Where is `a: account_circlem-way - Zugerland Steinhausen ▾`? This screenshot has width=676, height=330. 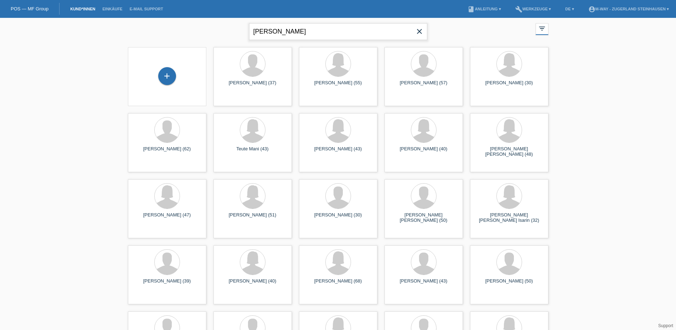
a: account_circlem-way - Zugerland Steinhausen ▾ is located at coordinates (629, 9).